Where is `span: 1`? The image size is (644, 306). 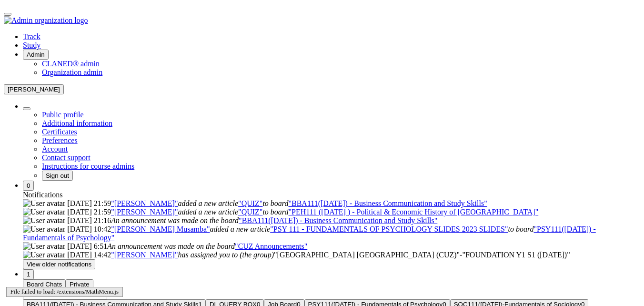 span: 1 is located at coordinates (28, 274).